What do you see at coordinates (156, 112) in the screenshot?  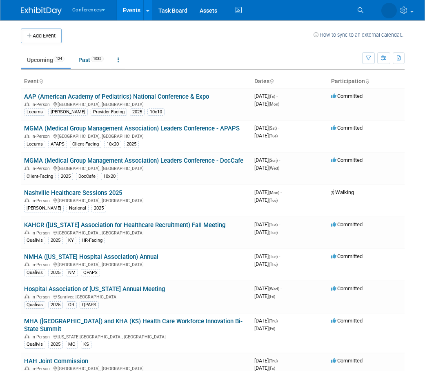 I see `div: 10x10` at bounding box center [156, 112].